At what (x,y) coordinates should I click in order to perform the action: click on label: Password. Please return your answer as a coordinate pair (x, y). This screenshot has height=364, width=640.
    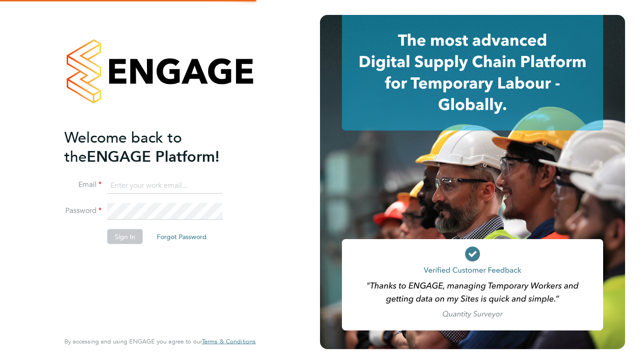
    Looking at the image, I should click on (83, 211).